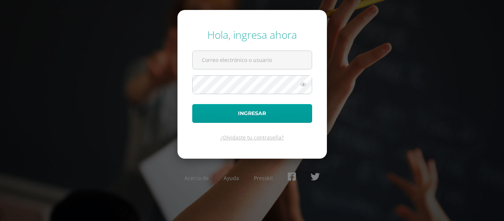 This screenshot has width=504, height=221. Describe the element at coordinates (197, 178) in the screenshot. I see `a: Acerca de` at that location.